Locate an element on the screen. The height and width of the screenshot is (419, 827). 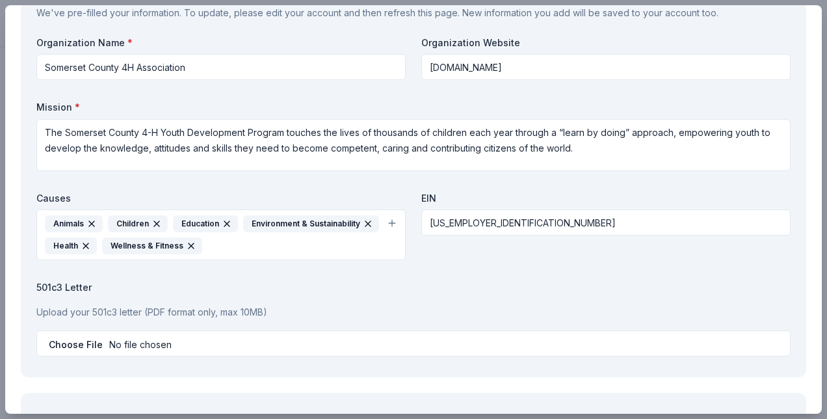
label: Mission is located at coordinates (413, 107).